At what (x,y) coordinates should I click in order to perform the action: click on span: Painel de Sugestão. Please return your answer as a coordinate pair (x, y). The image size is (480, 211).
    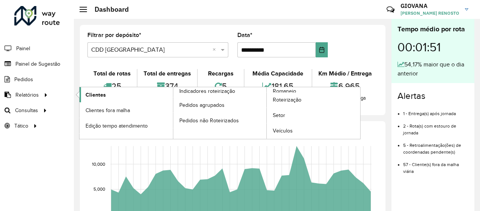
    Looking at the image, I should click on (38, 64).